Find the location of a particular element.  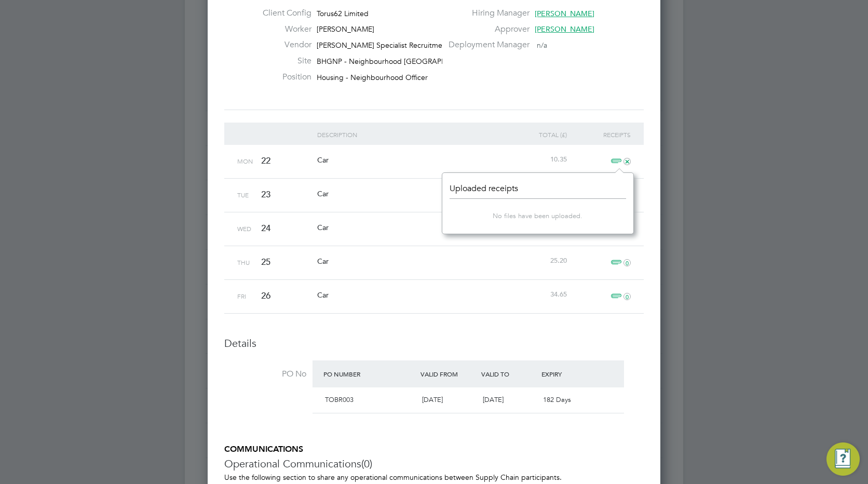

label: Site is located at coordinates (283, 61).